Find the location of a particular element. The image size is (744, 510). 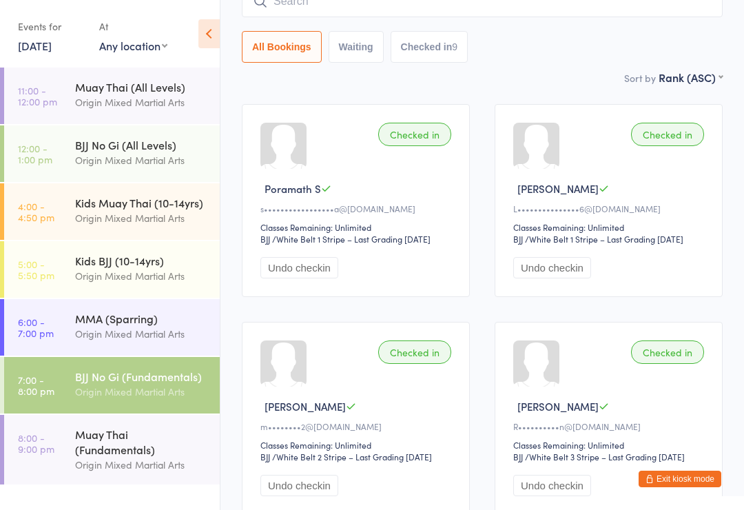

a: 7:00 -8:00 pmBJJ No Gi (Fundamentals)Origin Mixed Martial Arts is located at coordinates (112, 385).